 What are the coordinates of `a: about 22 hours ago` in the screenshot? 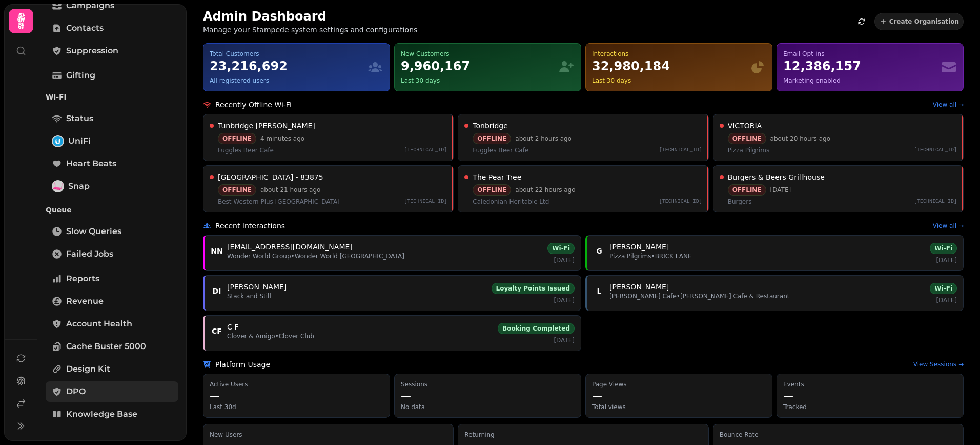 It's located at (545, 189).